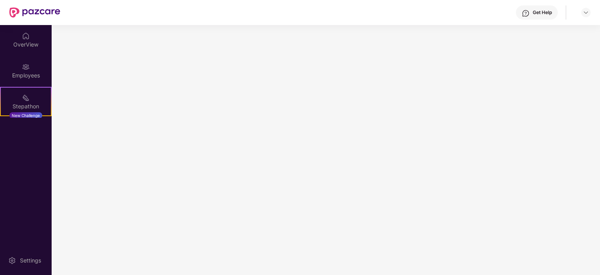 The height and width of the screenshot is (275, 600). I want to click on img: svg+xml;base64,PHN2ZyB4bWxucz0iaHR0cDovL3d3dy53My5vcmcvMjAwMC9zdmciIHdpZHRoPSIyMSIgaGVpZ2h0PSIyMC..., so click(26, 98).